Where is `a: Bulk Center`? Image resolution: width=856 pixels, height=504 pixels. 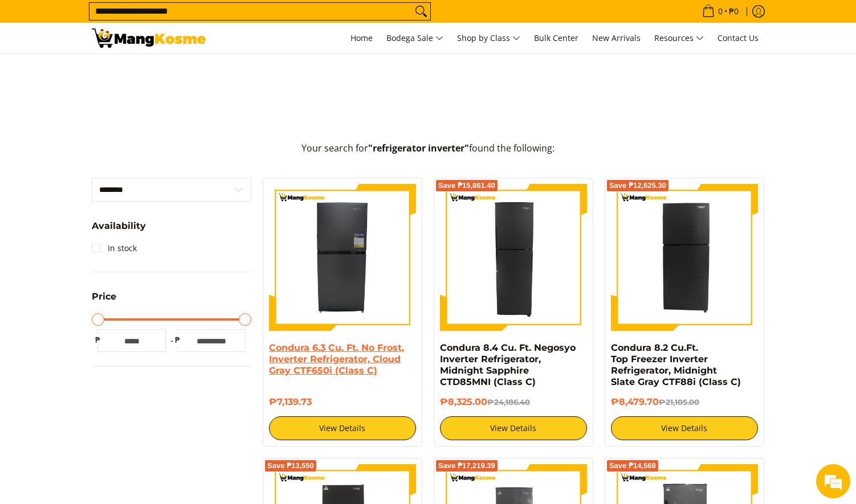
a: Bulk Center is located at coordinates (556, 38).